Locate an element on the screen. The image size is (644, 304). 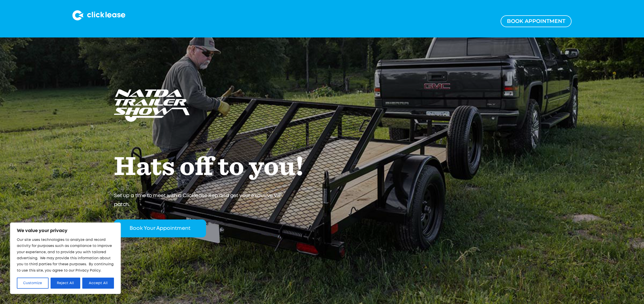
button: Customize is located at coordinates (33, 283).